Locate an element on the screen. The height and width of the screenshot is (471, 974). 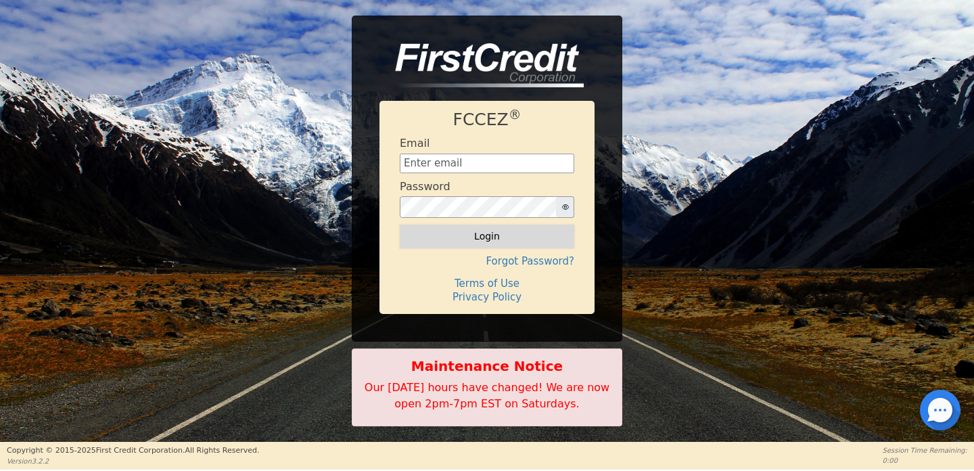
h4: Privacy Policy is located at coordinates (487, 297).